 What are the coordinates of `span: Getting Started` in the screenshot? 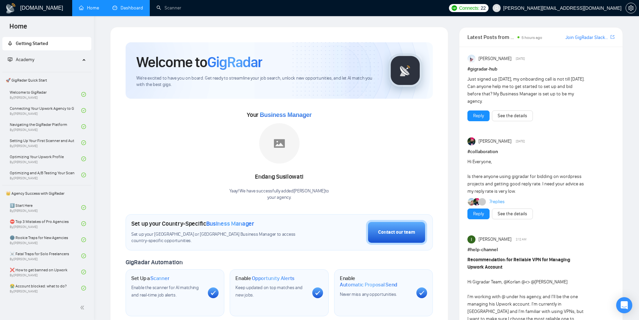 It's located at (32, 43).